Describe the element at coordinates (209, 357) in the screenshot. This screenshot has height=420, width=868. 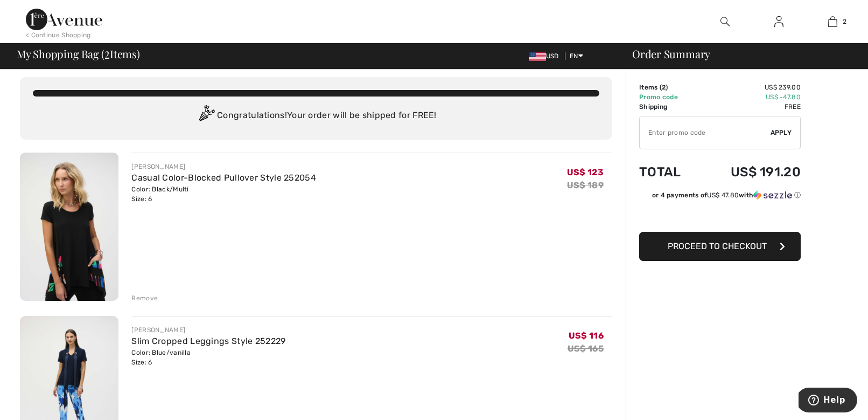
I see `div: Color: Blue/vanilla Size: 6` at that location.